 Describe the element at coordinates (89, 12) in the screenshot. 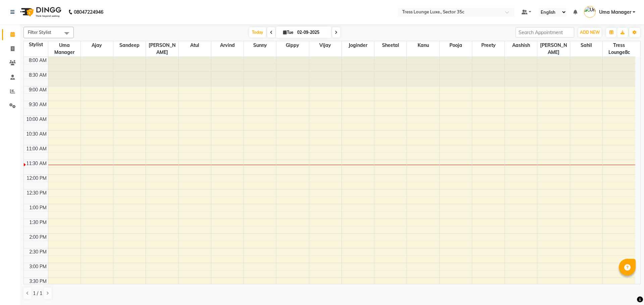

I see `b: 08047224946` at that location.